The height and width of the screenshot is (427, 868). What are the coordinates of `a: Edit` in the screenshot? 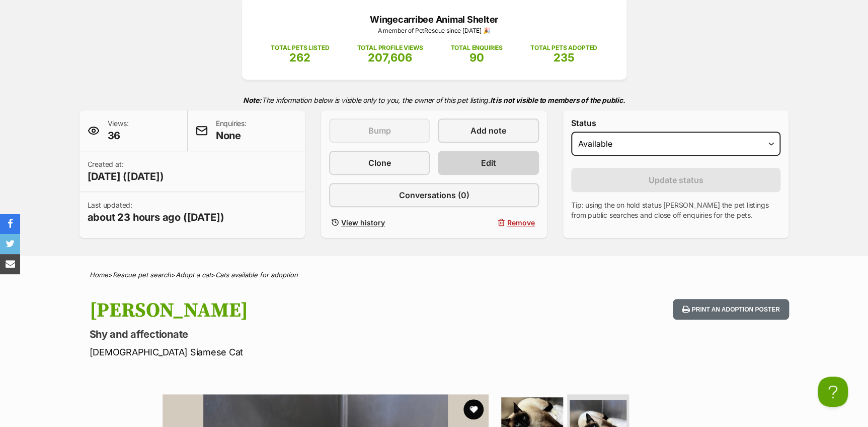 It's located at (489, 163).